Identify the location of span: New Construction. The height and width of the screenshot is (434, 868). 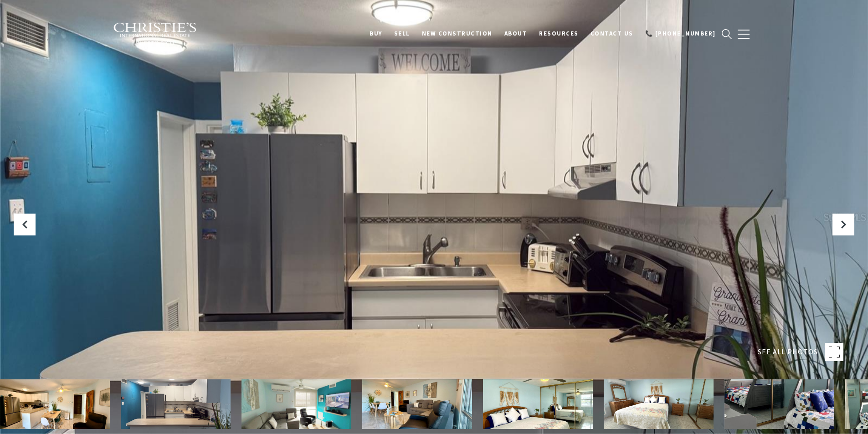
(457, 33).